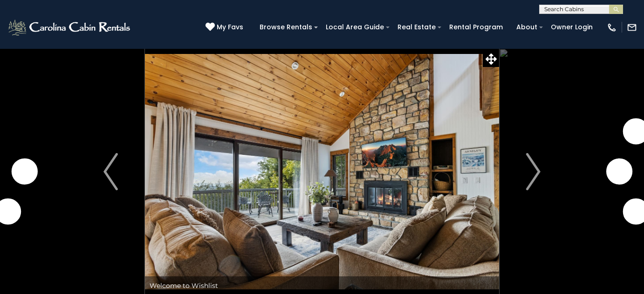 The image size is (644, 294). I want to click on a: Rental Program, so click(475, 27).